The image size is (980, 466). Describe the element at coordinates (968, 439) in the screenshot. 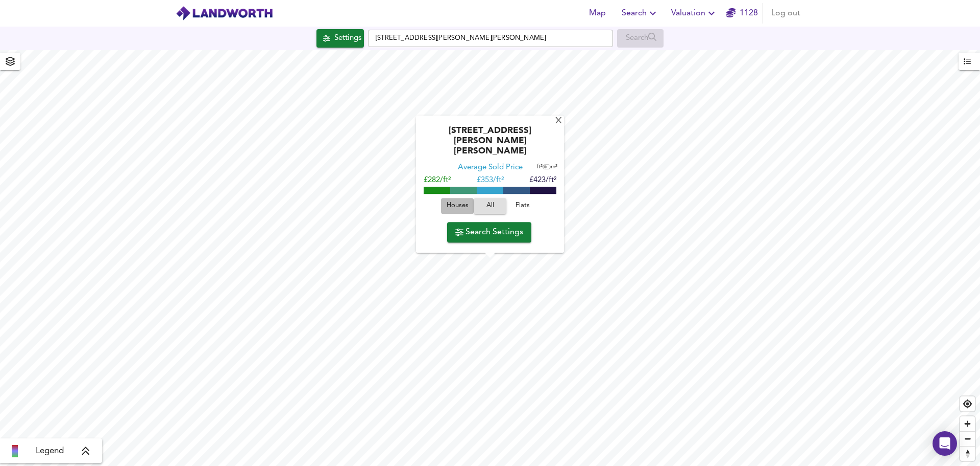

I see `span: Zoom out` at that location.